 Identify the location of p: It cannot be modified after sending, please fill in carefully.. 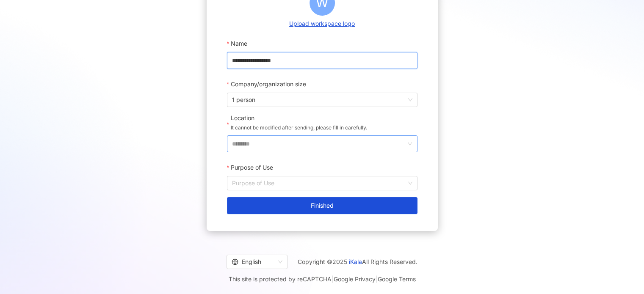
(299, 128).